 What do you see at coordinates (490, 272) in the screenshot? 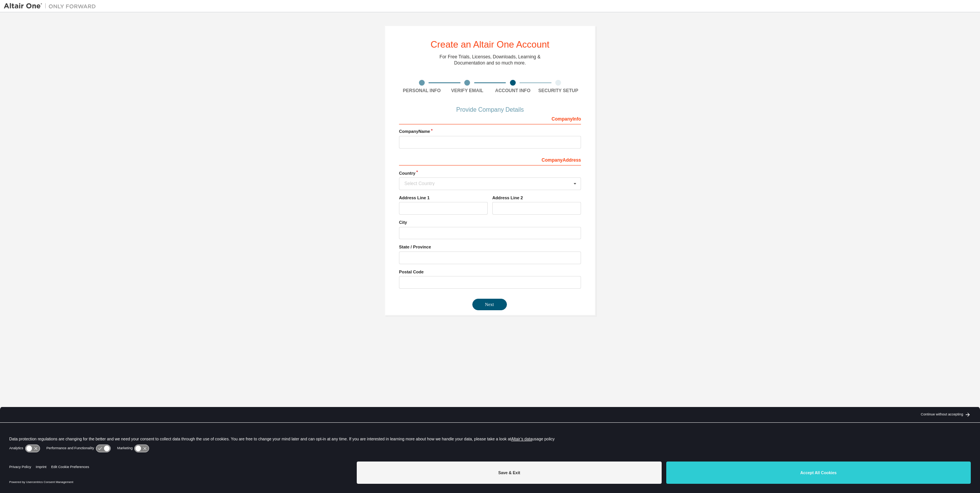
I see `label: Postal Code` at bounding box center [490, 272].